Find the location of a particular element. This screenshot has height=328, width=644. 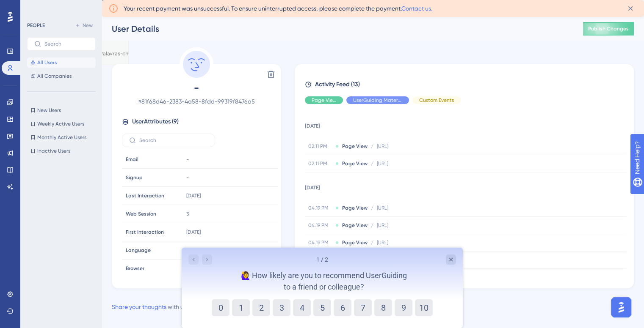

span: Monthly Active Users is located at coordinates (61, 138).